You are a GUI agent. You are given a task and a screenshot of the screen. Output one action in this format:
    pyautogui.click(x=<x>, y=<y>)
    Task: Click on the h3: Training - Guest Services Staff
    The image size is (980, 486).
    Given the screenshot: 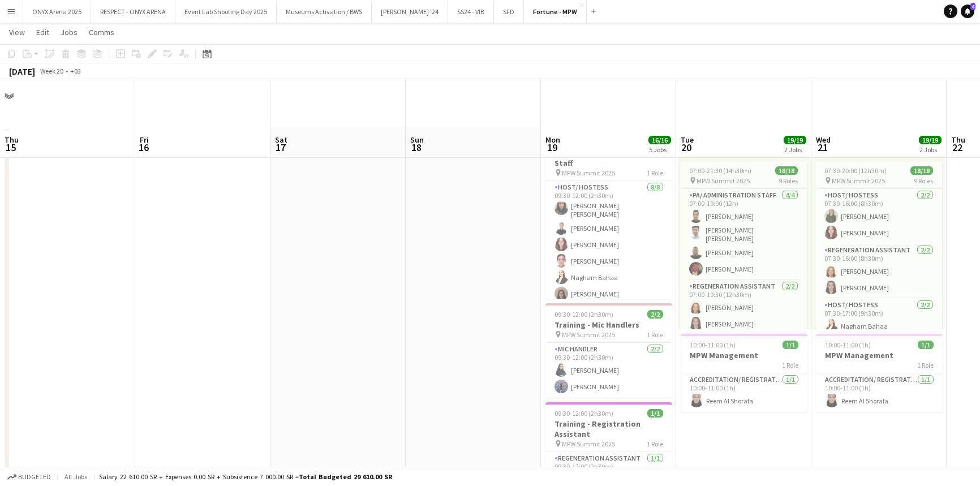 What is the action you would take?
    pyautogui.click(x=609, y=158)
    